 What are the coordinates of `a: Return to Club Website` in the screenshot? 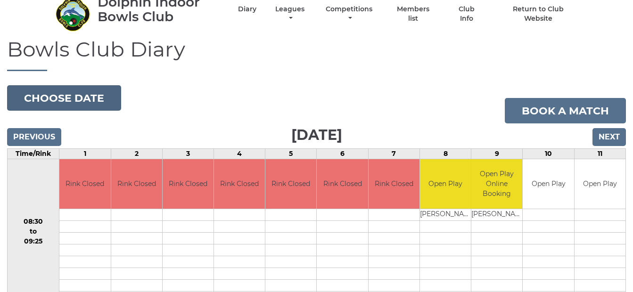 It's located at (538, 14).